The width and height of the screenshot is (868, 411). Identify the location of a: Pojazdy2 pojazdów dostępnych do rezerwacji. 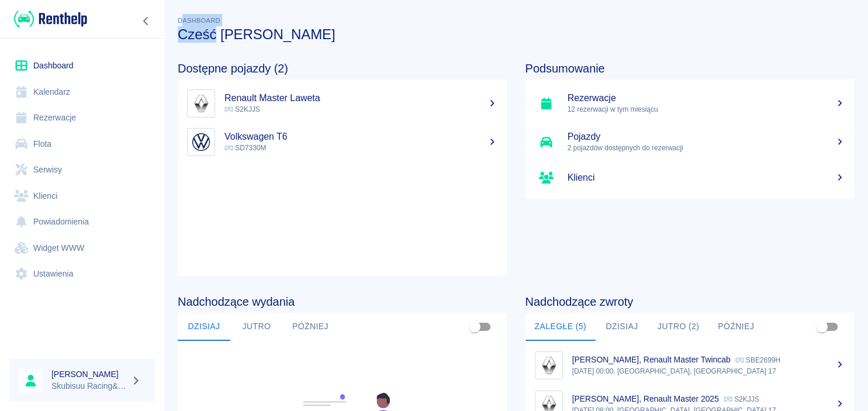
(690, 142).